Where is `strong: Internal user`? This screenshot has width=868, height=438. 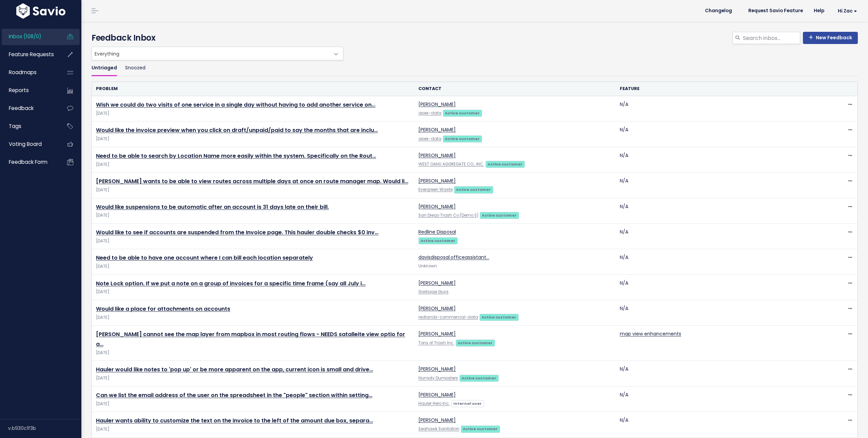 strong: Internal user is located at coordinates (468, 404).